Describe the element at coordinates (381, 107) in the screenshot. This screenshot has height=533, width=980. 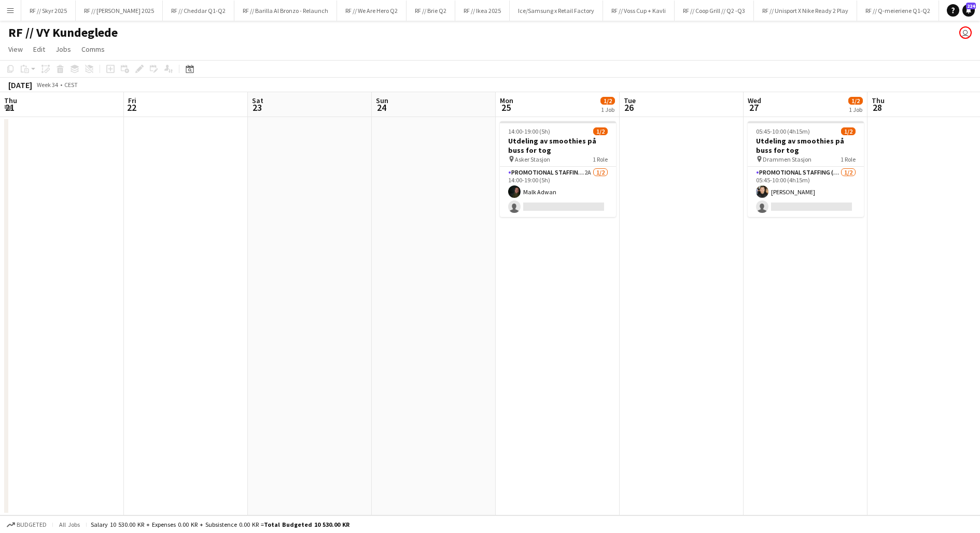
I see `span: 24` at that location.